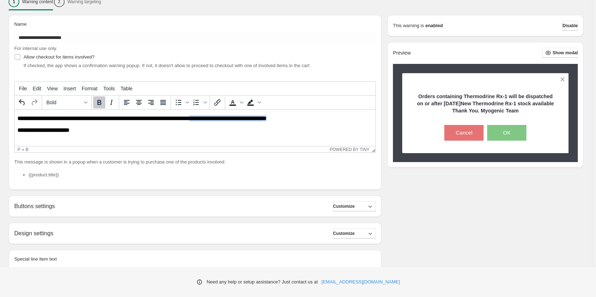 The height and width of the screenshot is (297, 596). Describe the element at coordinates (372, 149) in the screenshot. I see `div: Resize` at that location.